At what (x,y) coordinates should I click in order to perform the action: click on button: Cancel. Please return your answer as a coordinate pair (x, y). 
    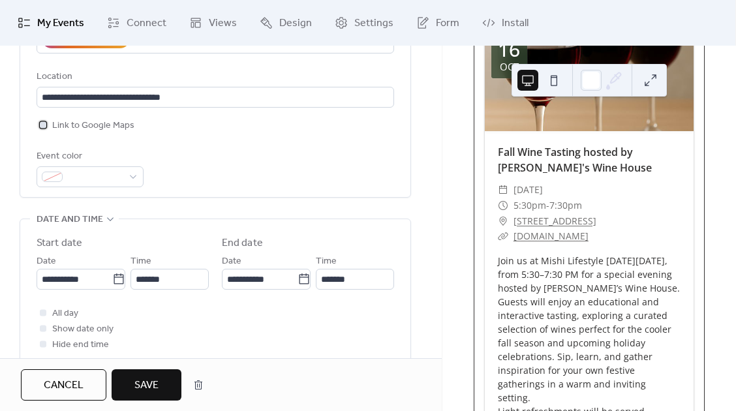
    Looking at the image, I should click on (63, 385).